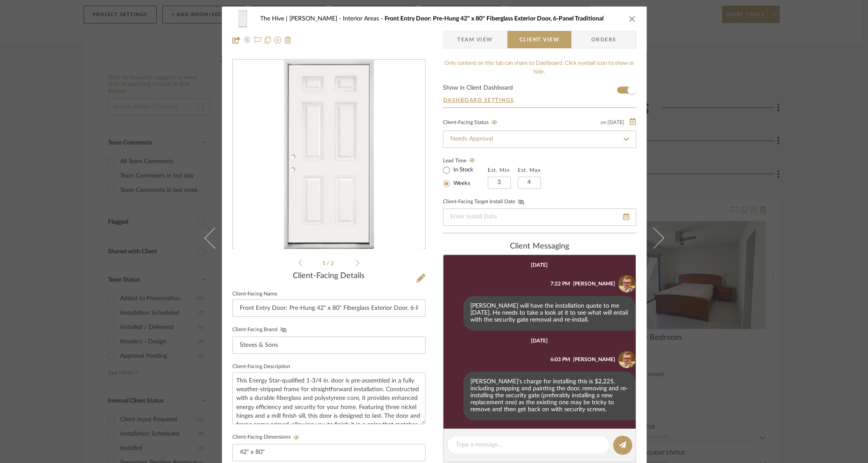 The image size is (868, 463). I want to click on button: close, so click(632, 18).